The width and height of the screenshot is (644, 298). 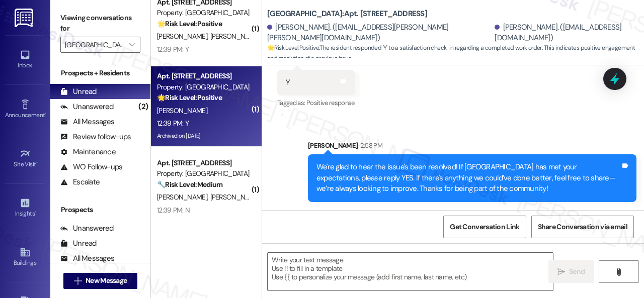 I want to click on div: Review follow-ups, so click(x=95, y=137).